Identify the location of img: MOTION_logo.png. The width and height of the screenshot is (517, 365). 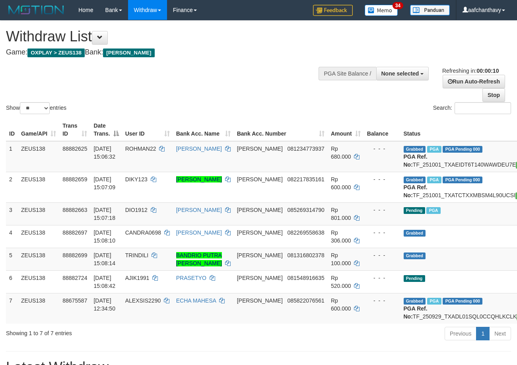
(36, 10).